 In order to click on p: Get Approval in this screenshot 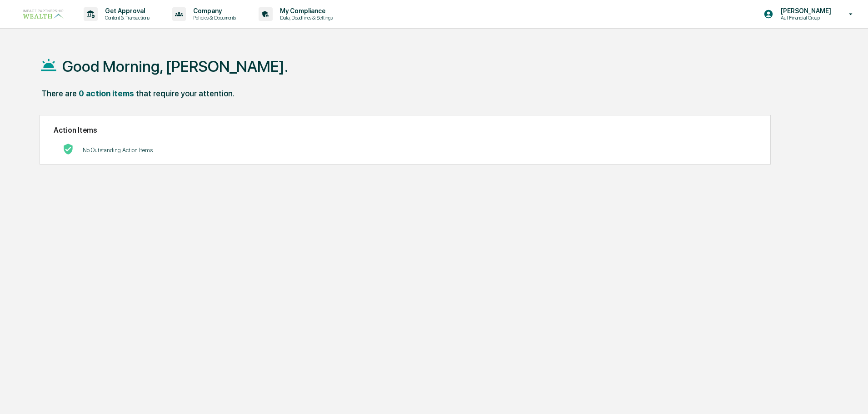, I will do `click(126, 11)`.